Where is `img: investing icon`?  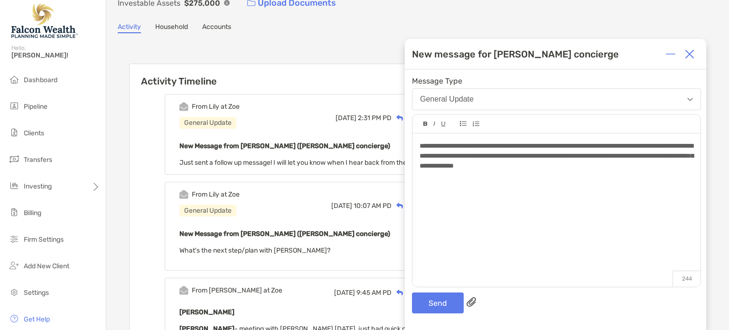
img: investing icon is located at coordinates (14, 186).